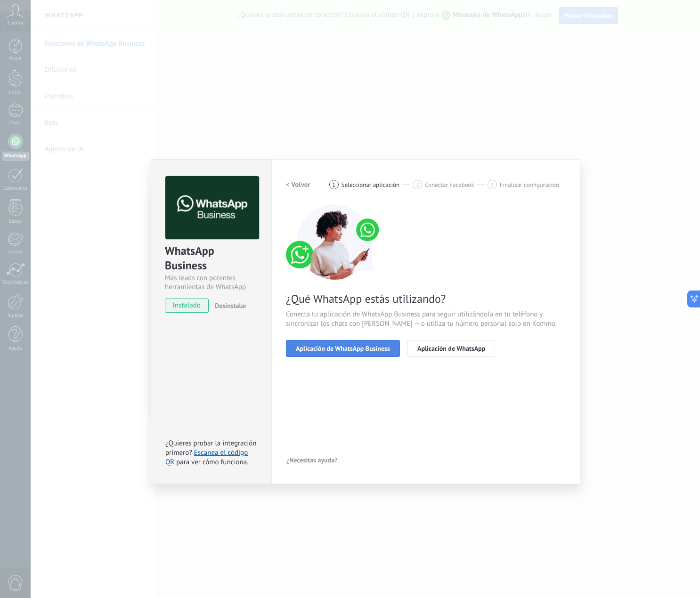  Describe the element at coordinates (312, 460) in the screenshot. I see `button: ¿Necesitas ayuda?` at that location.